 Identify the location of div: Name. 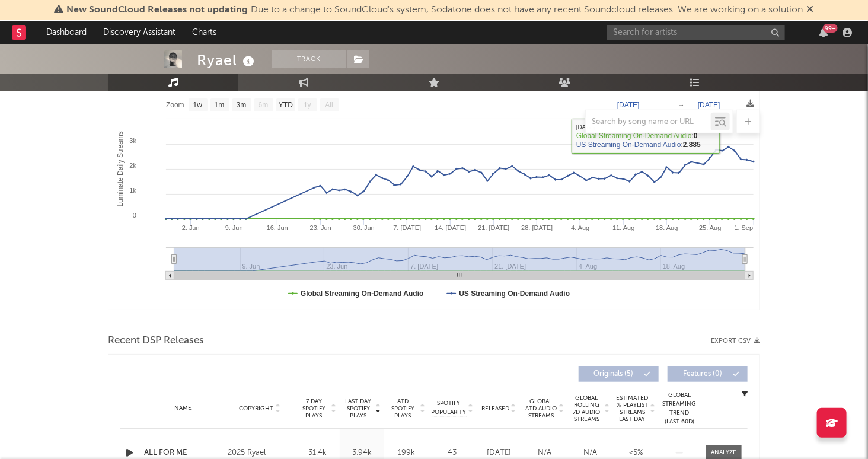
(183, 408).